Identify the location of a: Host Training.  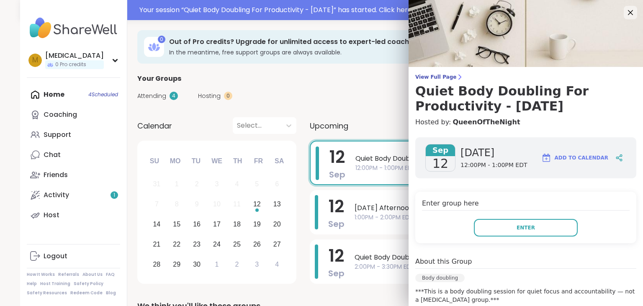
(55, 284).